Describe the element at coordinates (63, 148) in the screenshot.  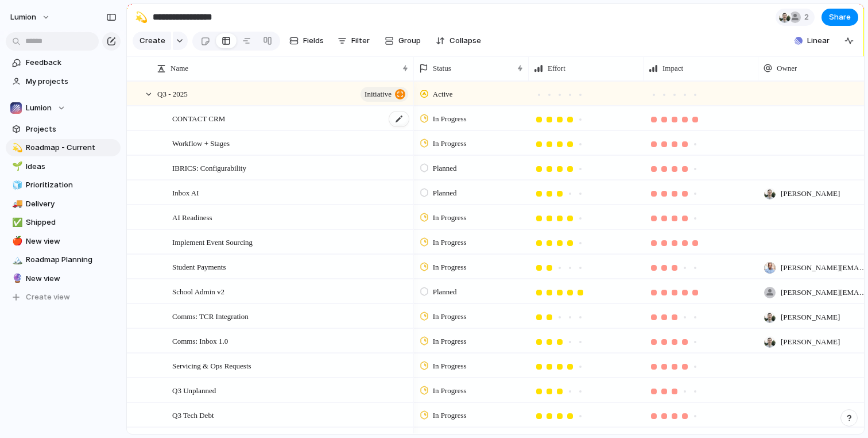
I see `a: 💫Roadmap - Current` at that location.